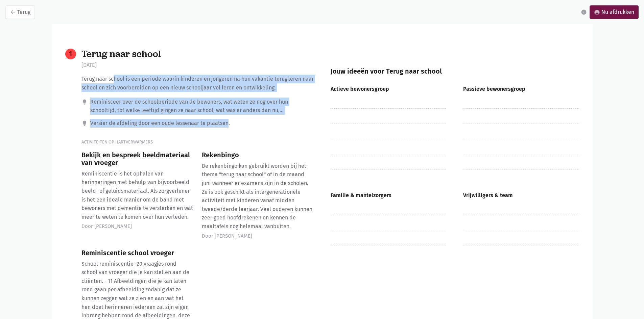 The image size is (644, 319). What do you see at coordinates (137, 159) in the screenshot?
I see `div: Bekijk en bespreek beeldmateriaal van vroeger` at bounding box center [137, 159].